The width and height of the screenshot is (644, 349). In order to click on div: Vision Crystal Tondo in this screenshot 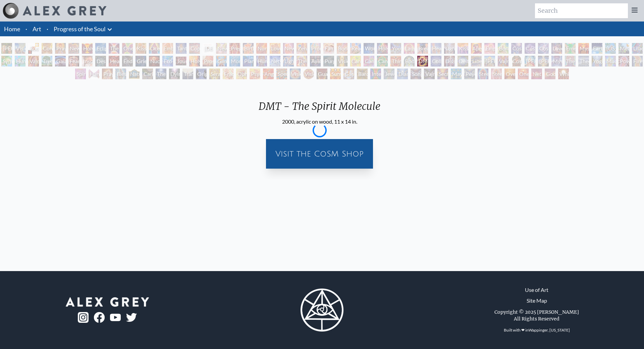, I will do `click(309, 74)`.